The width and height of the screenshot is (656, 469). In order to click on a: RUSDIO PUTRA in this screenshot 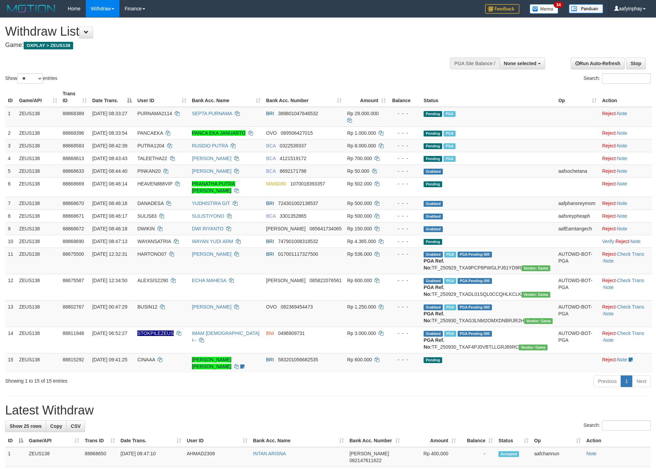, I will do `click(210, 146)`.